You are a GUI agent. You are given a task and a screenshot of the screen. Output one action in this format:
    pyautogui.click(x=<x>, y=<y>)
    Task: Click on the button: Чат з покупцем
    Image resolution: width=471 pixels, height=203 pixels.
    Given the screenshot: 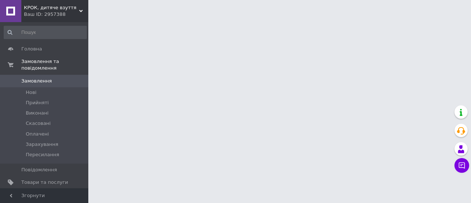 What is the action you would take?
    pyautogui.click(x=462, y=165)
    